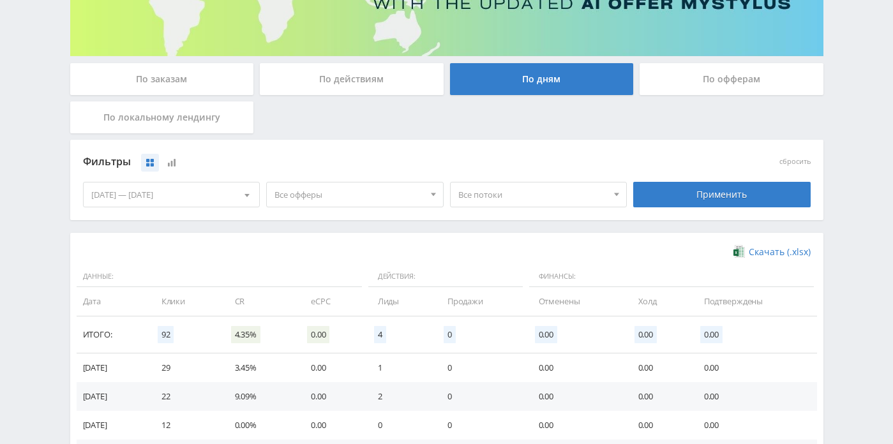 This screenshot has width=893, height=444. Describe the element at coordinates (772, 252) in the screenshot. I see `a: Скачать (.xlsx)` at that location.